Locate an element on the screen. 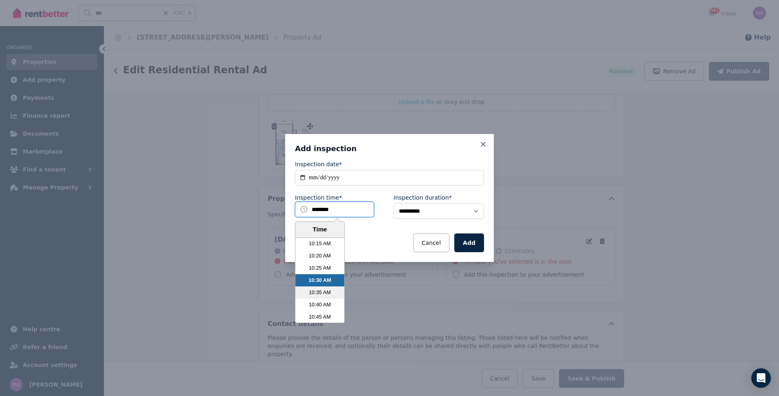 The image size is (779, 396). li: 10:15 AM is located at coordinates (320, 244).